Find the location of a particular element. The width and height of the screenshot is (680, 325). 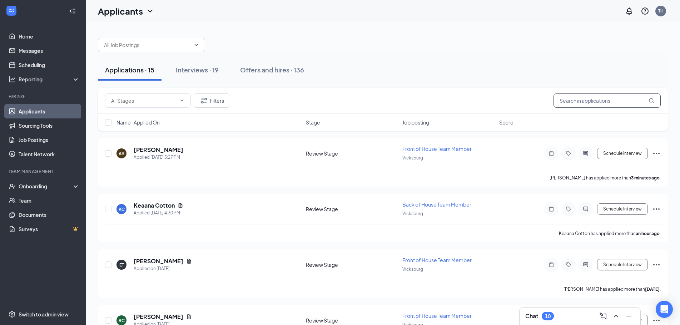

div: Open Intercom Messenger is located at coordinates (664, 310).